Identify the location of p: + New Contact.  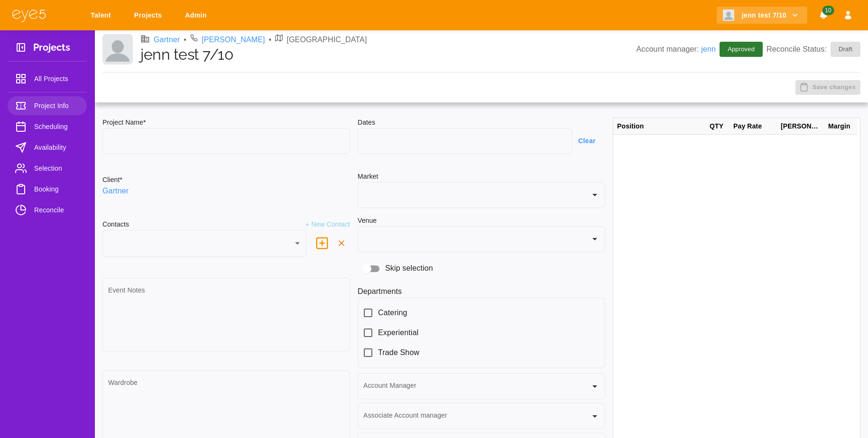
(328, 225).